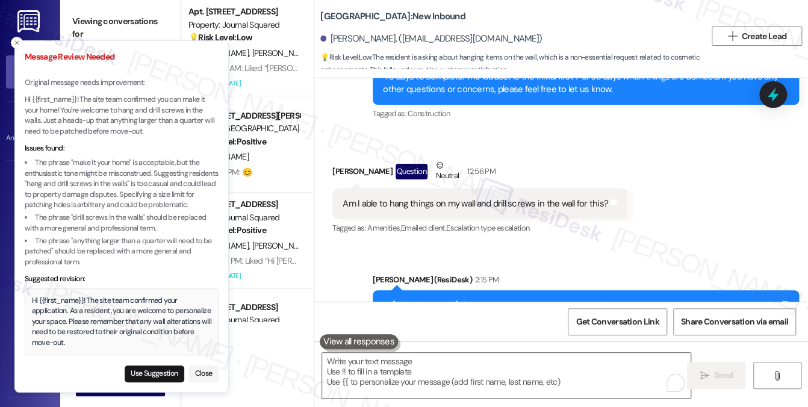 The height and width of the screenshot is (407, 808). What do you see at coordinates (448, 172) in the screenshot?
I see `div: Neutral` at bounding box center [448, 172].